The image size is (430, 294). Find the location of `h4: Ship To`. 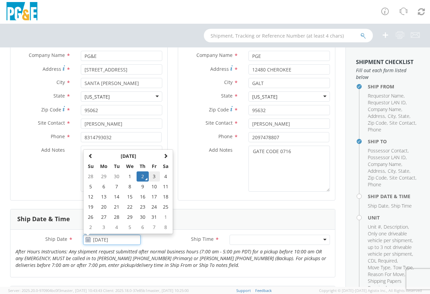

h4: Ship To is located at coordinates (394, 141).